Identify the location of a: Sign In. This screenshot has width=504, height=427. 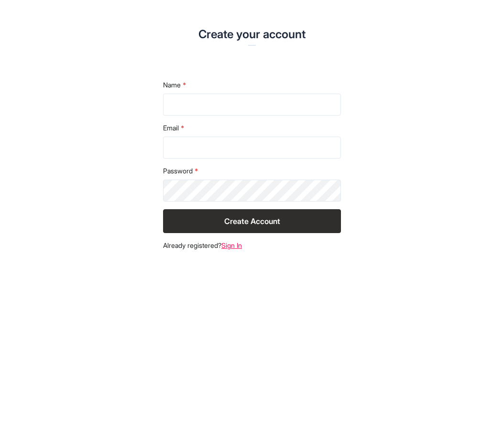
(231, 245).